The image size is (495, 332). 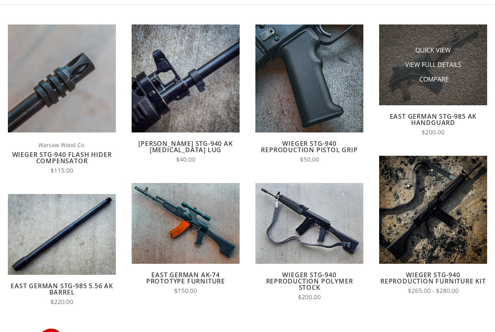 I want to click on span: $220.00, so click(x=62, y=301).